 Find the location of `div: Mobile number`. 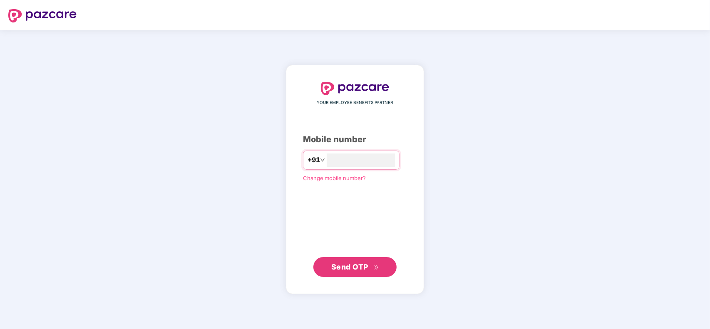

div: Mobile number is located at coordinates (355, 139).